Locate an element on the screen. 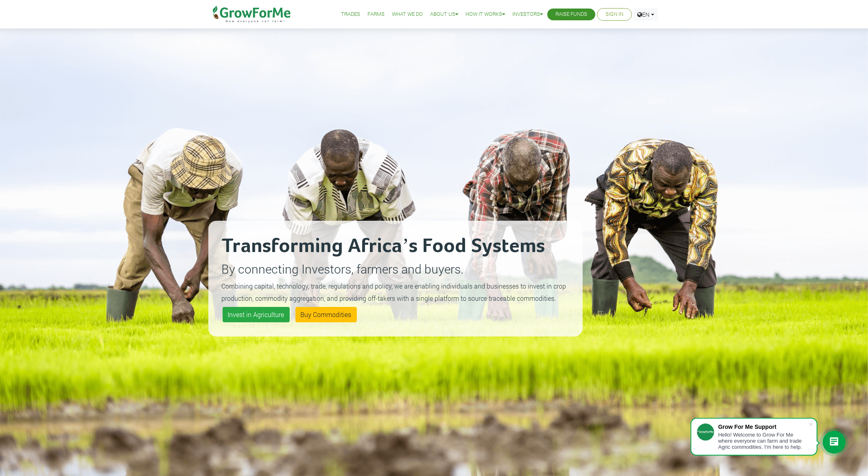  a: How it Works is located at coordinates (485, 14).